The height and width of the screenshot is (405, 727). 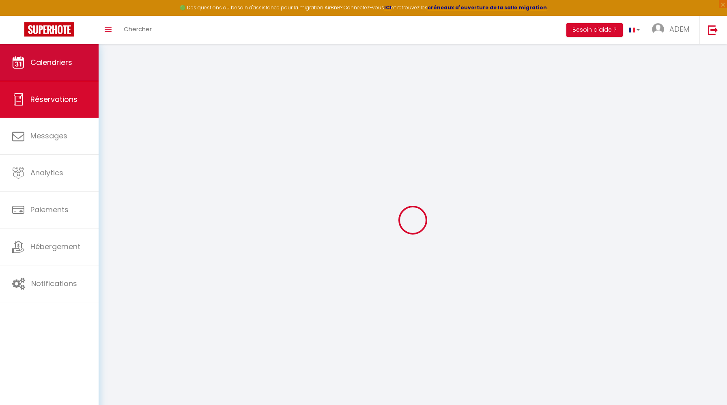 I want to click on span: Chercher, so click(x=138, y=29).